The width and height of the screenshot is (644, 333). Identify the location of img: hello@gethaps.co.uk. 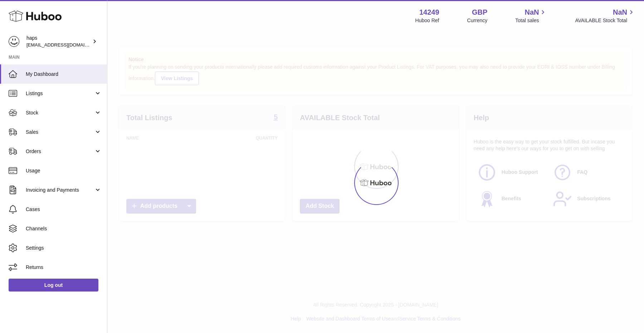
(14, 42).